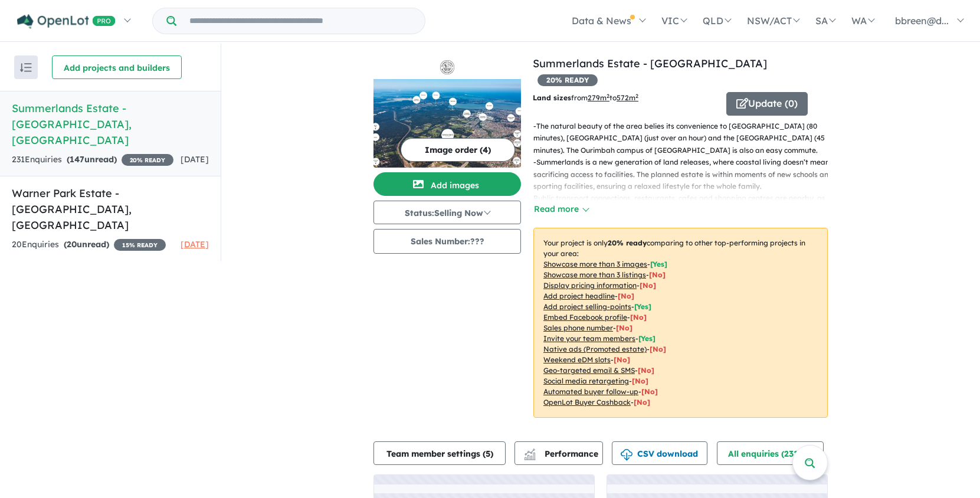 Image resolution: width=980 pixels, height=498 pixels. What do you see at coordinates (590, 285) in the screenshot?
I see `u: Display pricing information` at bounding box center [590, 285].